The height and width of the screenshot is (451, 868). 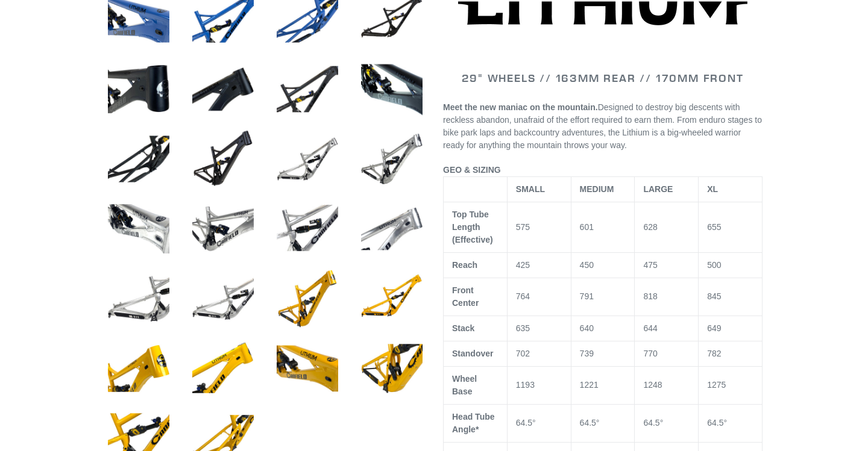 What do you see at coordinates (462, 328) in the screenshot?
I see `span: Stack` at bounding box center [462, 328].